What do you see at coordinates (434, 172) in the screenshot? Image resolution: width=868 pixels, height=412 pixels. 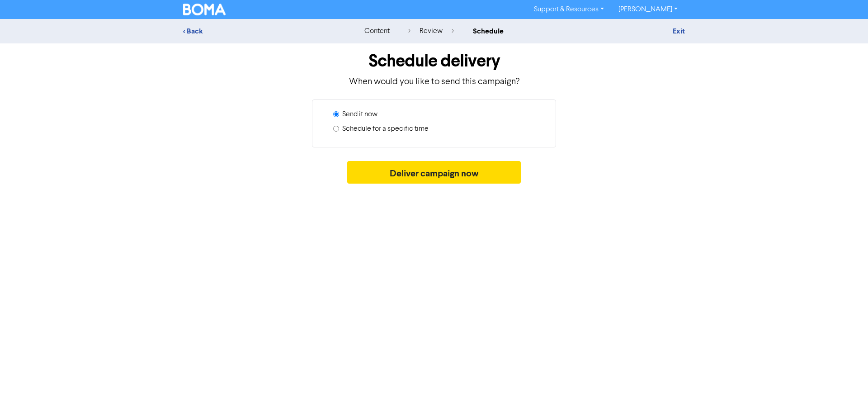 I see `button: Deliver campaign now` at bounding box center [434, 172].